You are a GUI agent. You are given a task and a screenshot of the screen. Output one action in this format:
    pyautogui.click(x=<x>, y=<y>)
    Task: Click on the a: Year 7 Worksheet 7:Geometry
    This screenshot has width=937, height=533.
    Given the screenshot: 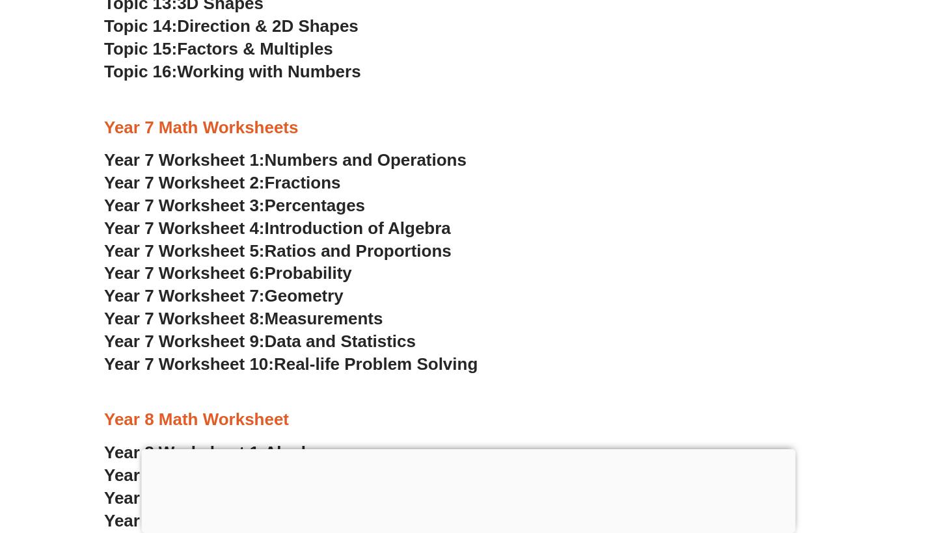 What is the action you would take?
    pyautogui.click(x=224, y=296)
    